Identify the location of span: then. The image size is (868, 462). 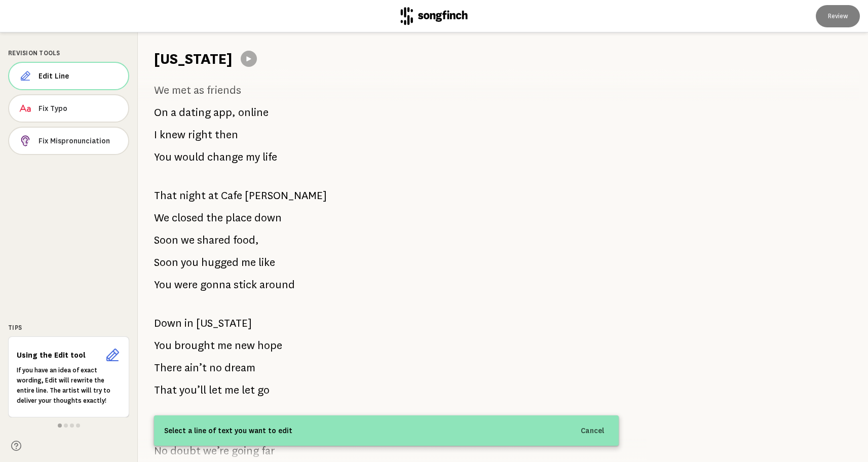
(227, 135).